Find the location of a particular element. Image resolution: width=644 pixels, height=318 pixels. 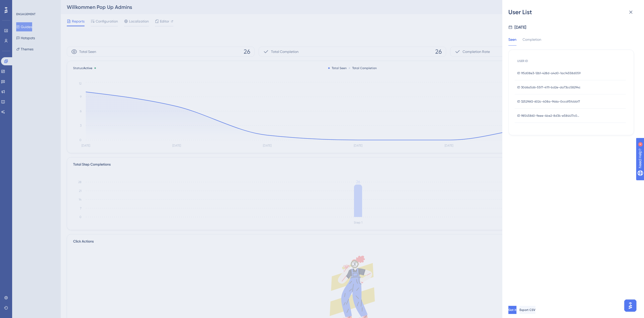

button: Open AI Assistant Launcher is located at coordinates (7, 7).